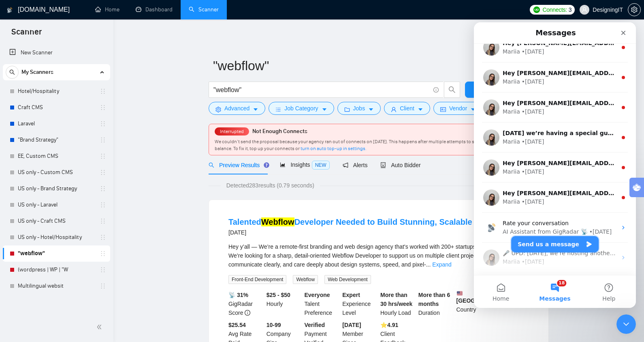 The image size is (644, 342). I want to click on li: My Scanners, so click(56, 179).